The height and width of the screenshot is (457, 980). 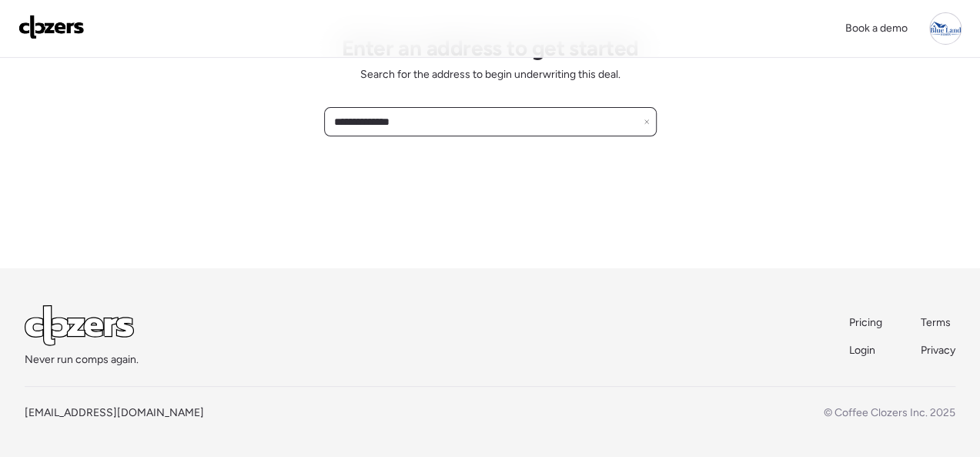 What do you see at coordinates (80, 325) in the screenshot?
I see `img: Logo Light` at bounding box center [80, 325].